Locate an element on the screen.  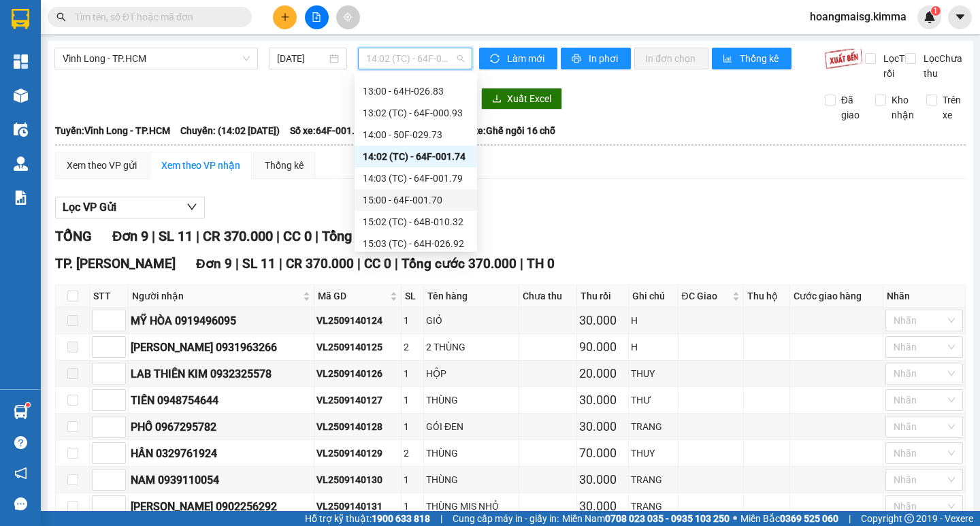
div: 70.000 is located at coordinates (602, 453).